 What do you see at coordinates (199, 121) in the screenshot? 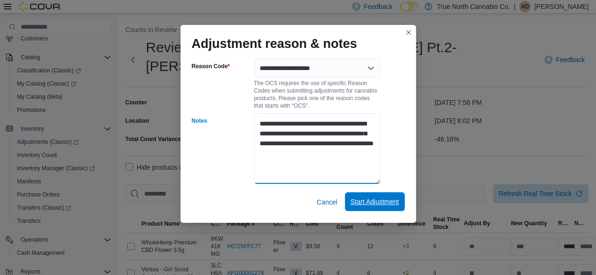
I see `label: Notes` at bounding box center [199, 121].